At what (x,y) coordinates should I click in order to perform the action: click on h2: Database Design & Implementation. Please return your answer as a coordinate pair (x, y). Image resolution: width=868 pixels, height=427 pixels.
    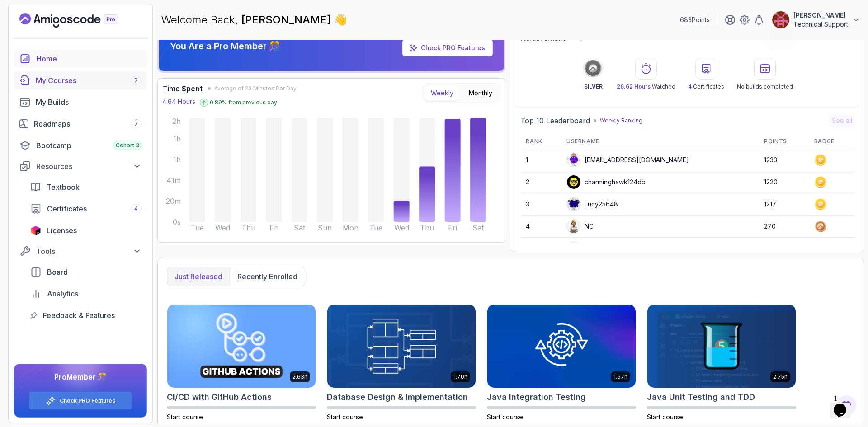
    Looking at the image, I should click on (397, 397).